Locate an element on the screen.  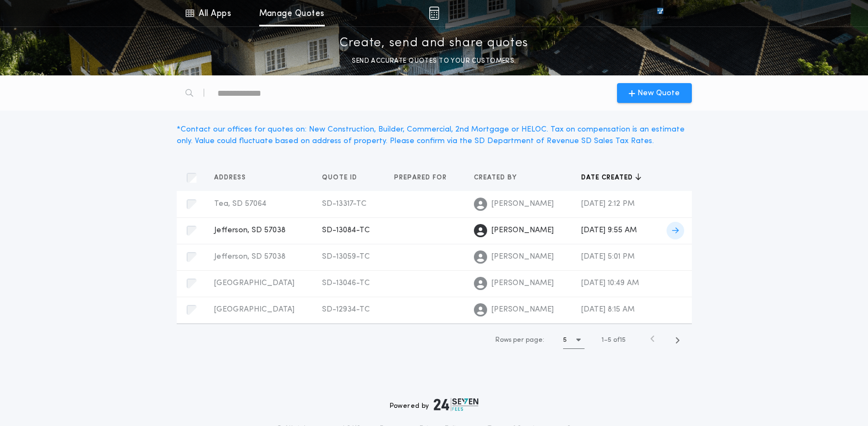
span: Date created is located at coordinates (608, 177).